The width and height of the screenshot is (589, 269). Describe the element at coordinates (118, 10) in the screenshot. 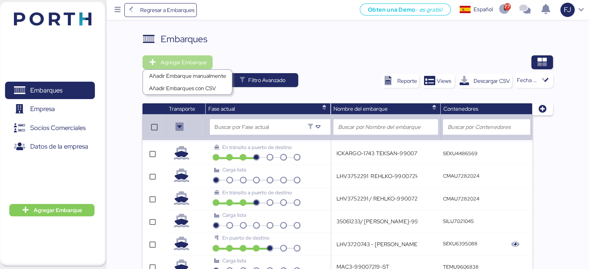

I see `button: Menu` at that location.